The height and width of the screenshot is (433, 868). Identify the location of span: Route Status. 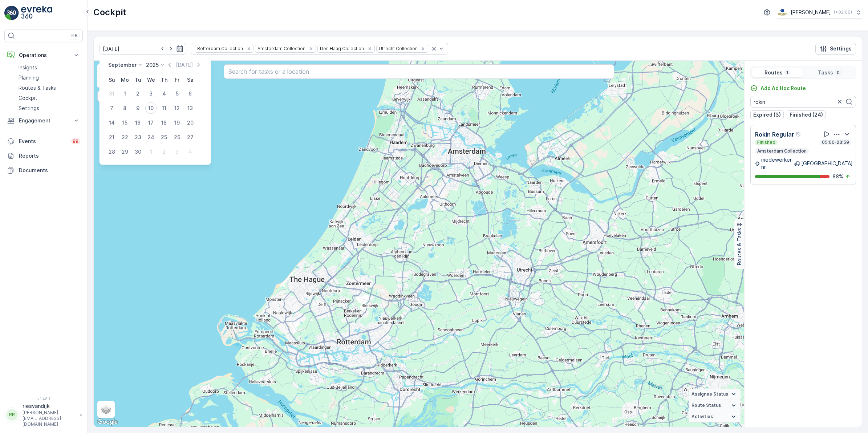
(706, 406).